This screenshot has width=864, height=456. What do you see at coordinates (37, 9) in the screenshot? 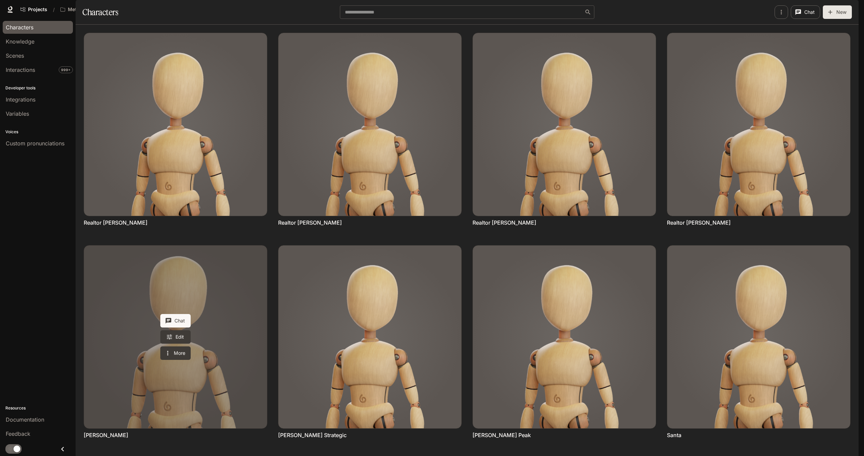
I see `span: Projects` at bounding box center [37, 9].